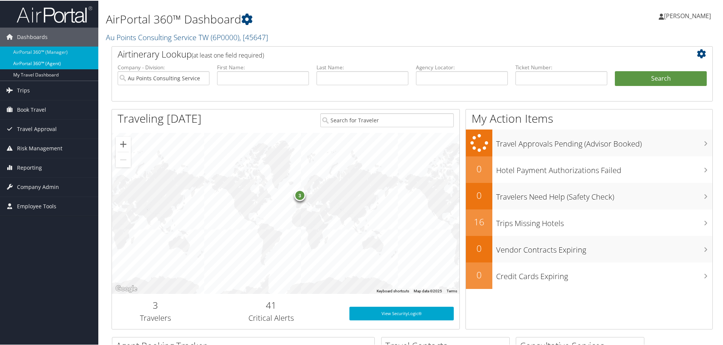  Describe the element at coordinates (589, 169) in the screenshot. I see `a: 0Hotel Payment Authorizations Failed` at that location.